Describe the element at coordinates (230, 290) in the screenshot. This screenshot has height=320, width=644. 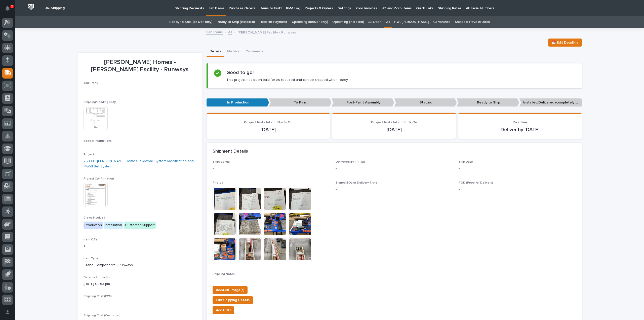
I see `span: Add/Edit Image(s)` at that location.